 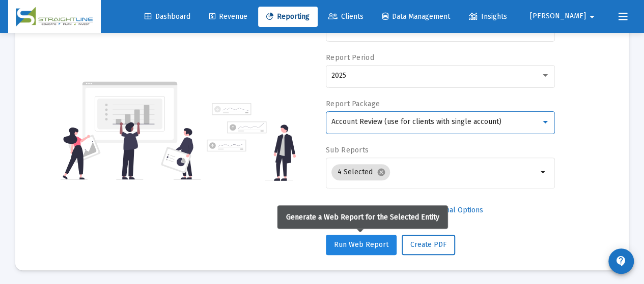 What do you see at coordinates (416, 16) in the screenshot?
I see `span: Data Management` at bounding box center [416, 16].